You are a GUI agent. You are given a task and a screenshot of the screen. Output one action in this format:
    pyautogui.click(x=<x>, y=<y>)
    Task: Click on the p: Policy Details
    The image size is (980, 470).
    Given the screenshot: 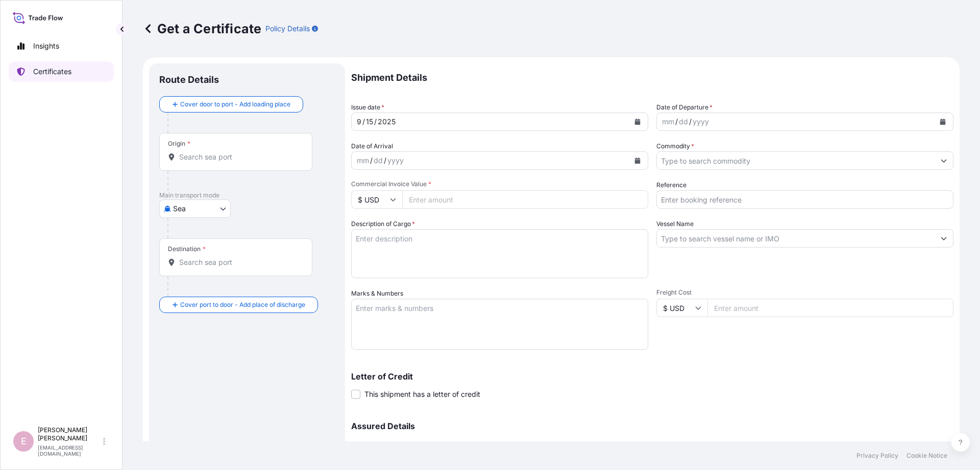 What is the action you would take?
    pyautogui.click(x=288, y=29)
    